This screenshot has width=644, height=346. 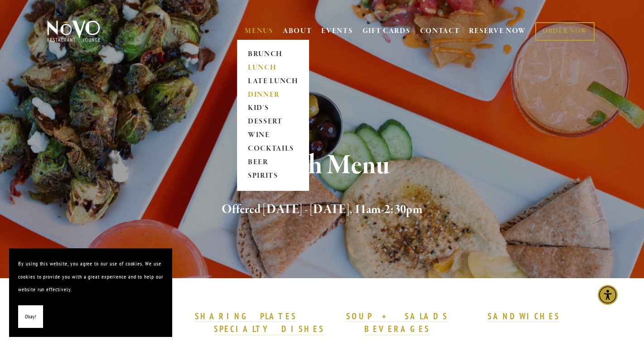 What do you see at coordinates (30, 317) in the screenshot?
I see `span: Okay!` at bounding box center [30, 317].